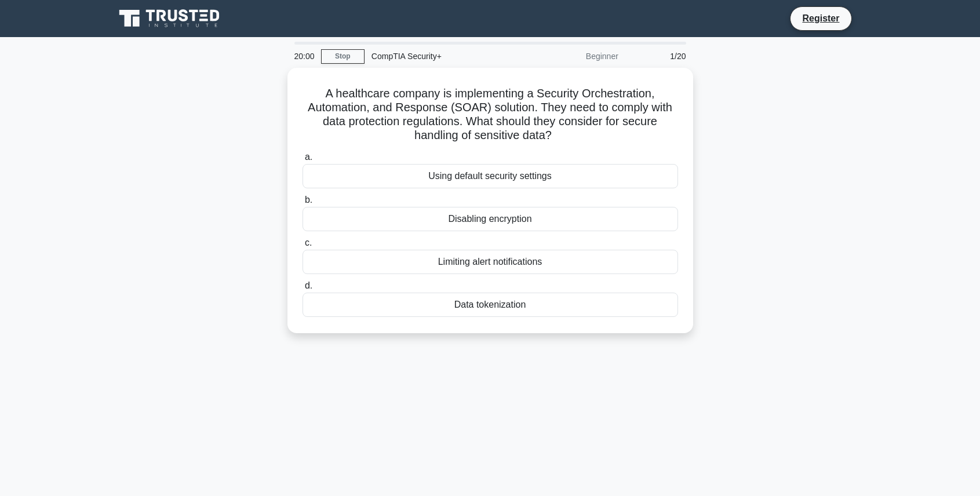 The height and width of the screenshot is (496, 980). What do you see at coordinates (574, 56) in the screenshot?
I see `div: Beginner` at bounding box center [574, 56].